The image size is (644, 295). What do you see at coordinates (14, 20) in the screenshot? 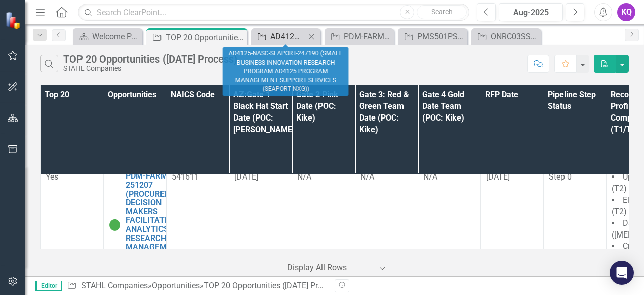
I see `img: ClearPoint Strategy` at bounding box center [14, 20].